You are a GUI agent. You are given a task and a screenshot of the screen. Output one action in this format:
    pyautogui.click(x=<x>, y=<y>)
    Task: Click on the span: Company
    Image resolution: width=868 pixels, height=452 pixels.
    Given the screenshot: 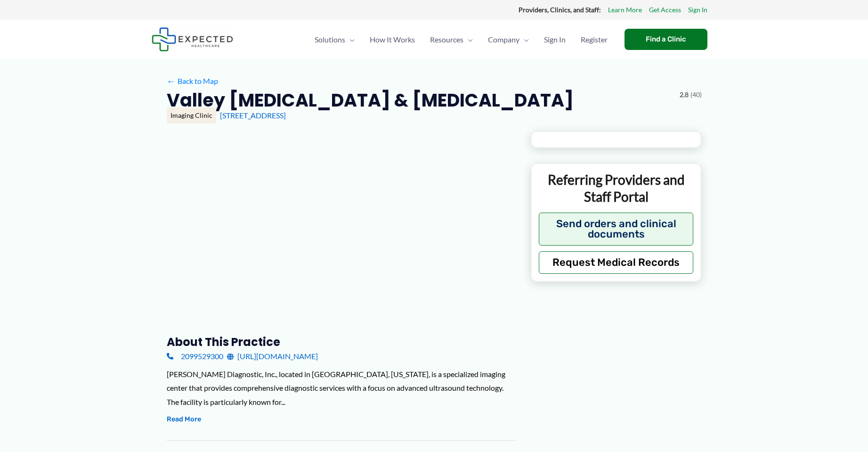 What is the action you would take?
    pyautogui.click(x=503, y=40)
    